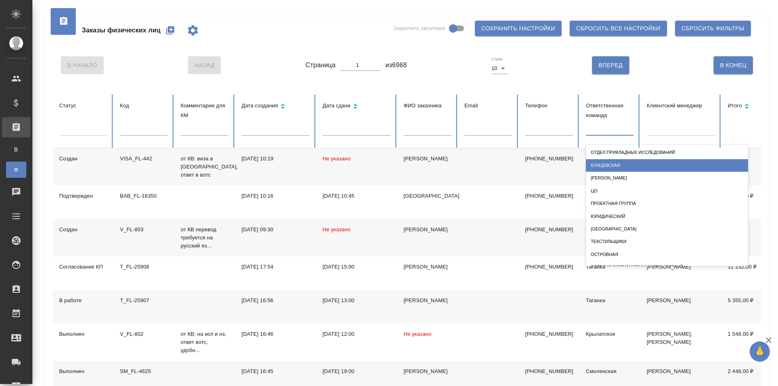 The width and height of the screenshot is (778, 386). Describe the element at coordinates (144, 230) in the screenshot. I see `div: V_FL-803` at that location.